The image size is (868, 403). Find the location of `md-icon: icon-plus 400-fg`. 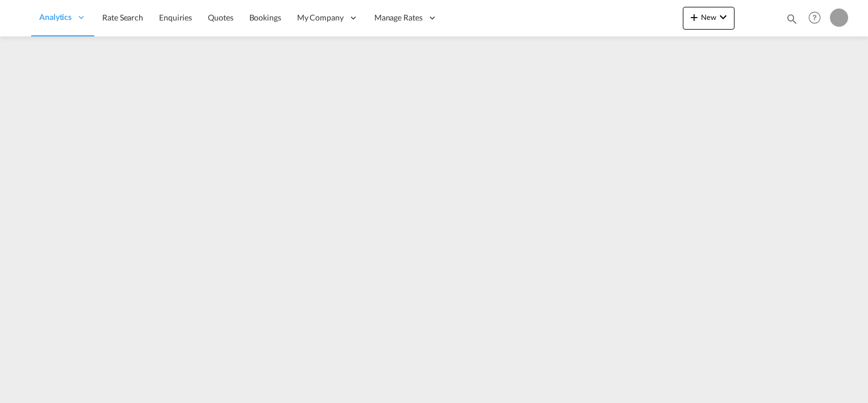

md-icon: icon-plus 400-fg is located at coordinates (694, 17).